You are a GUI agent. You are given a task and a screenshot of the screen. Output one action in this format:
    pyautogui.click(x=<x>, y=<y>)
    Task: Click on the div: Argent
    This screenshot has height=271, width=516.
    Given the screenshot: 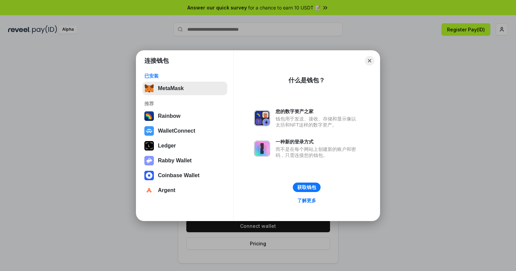 What is the action you would take?
    pyautogui.click(x=167, y=191)
    